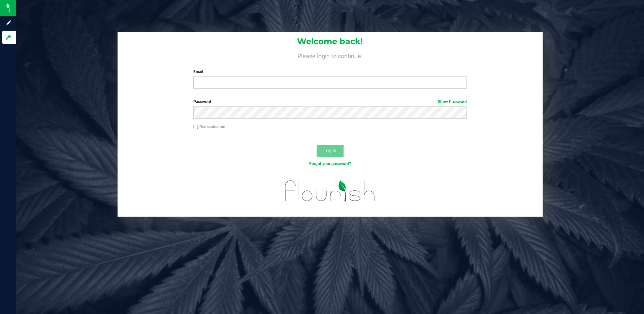 The width and height of the screenshot is (644, 314). Describe the element at coordinates (202, 102) in the screenshot. I see `span: Password` at that location.